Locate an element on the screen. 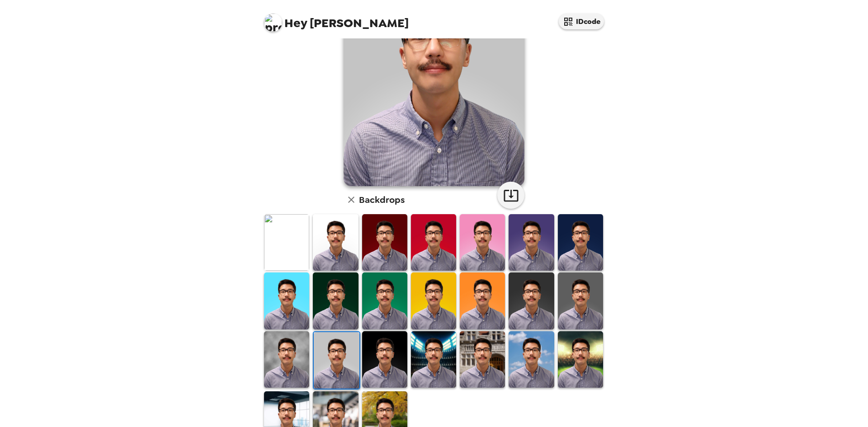  button: IDcode is located at coordinates (582, 21).